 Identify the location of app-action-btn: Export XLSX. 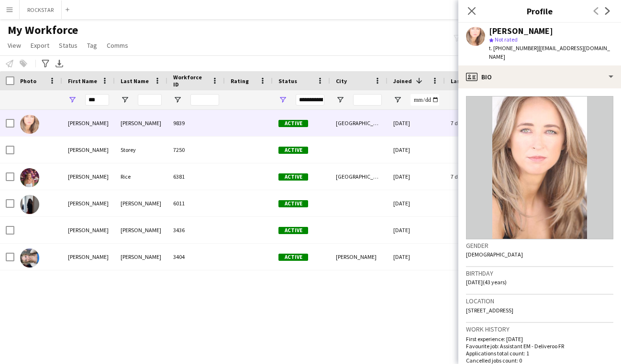
(59, 63).